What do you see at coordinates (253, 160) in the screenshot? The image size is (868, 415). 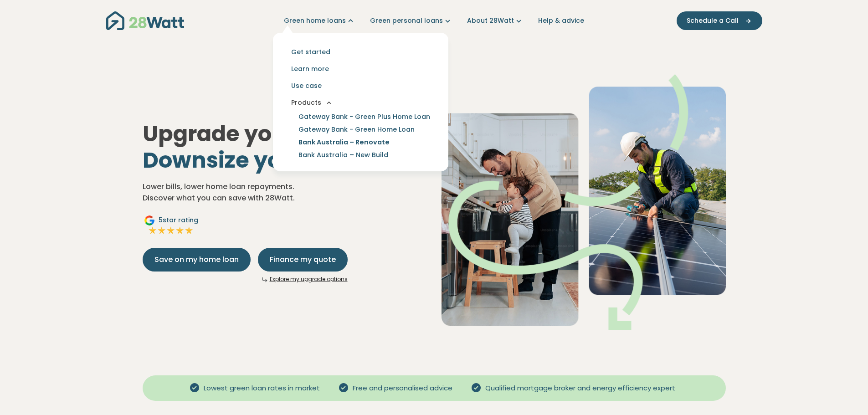 I see `span: Downsize your bills.` at bounding box center [253, 160].